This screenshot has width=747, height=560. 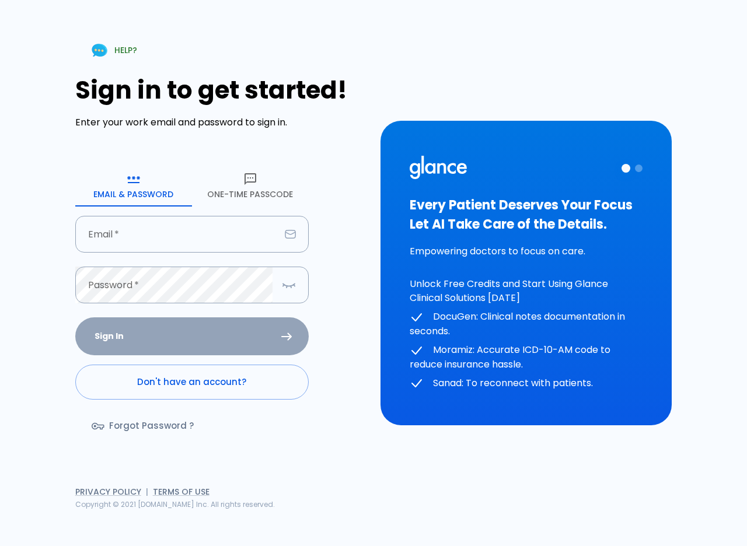 I want to click on h3: Every Patient Deserves Your Focus Let AI Take Care of the Details., so click(x=526, y=215).